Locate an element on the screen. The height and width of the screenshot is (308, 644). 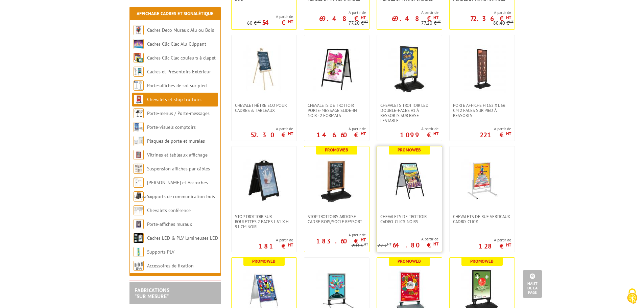
p: 64.80 € is located at coordinates (415, 245).